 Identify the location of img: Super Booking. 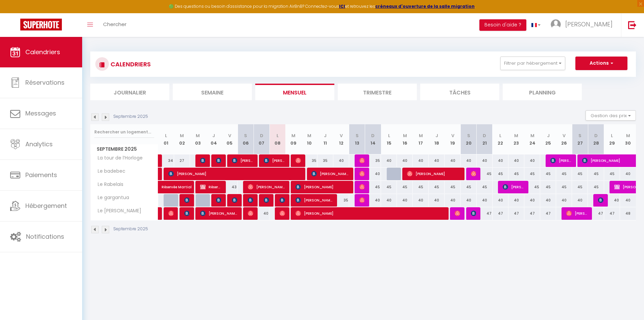
(41, 24).